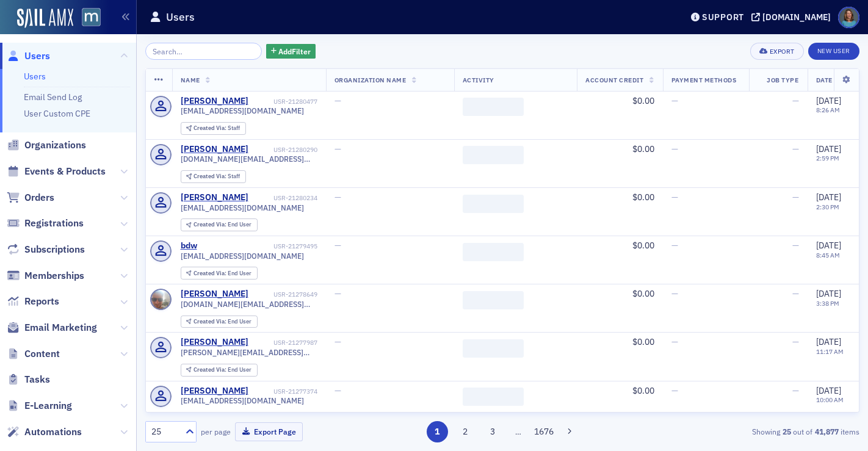 The image size is (868, 451). What do you see at coordinates (284, 102) in the screenshot?
I see `div: USR-21280477` at bounding box center [284, 102].